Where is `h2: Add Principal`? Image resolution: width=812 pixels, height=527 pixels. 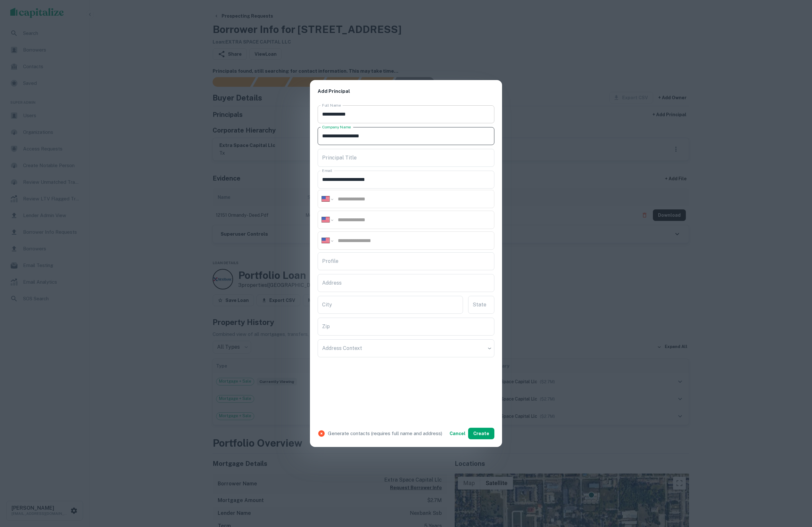
h2: Add Principal is located at coordinates (406, 91).